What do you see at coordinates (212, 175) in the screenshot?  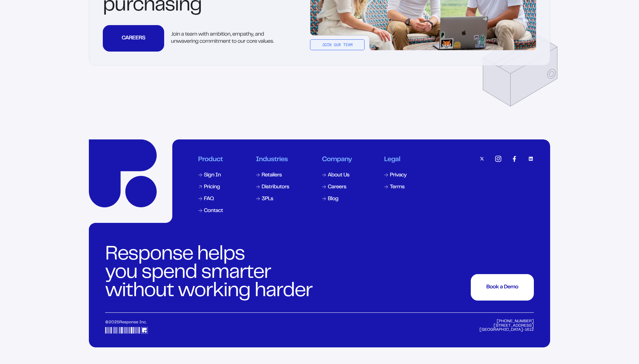 I see `div: Sign In` at bounding box center [212, 175].